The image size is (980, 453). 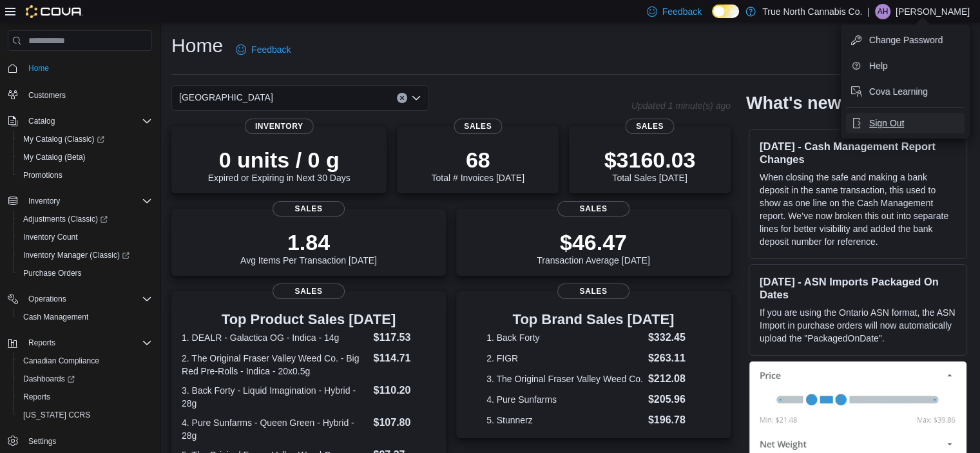 What do you see at coordinates (905, 40) in the screenshot?
I see `button: Change Password` at bounding box center [905, 40].